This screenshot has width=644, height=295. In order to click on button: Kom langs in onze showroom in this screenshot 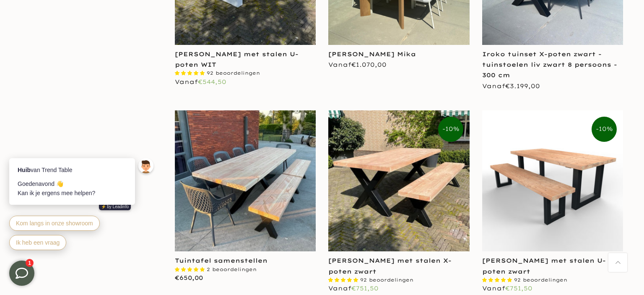, I will do `click(53, 106)`.